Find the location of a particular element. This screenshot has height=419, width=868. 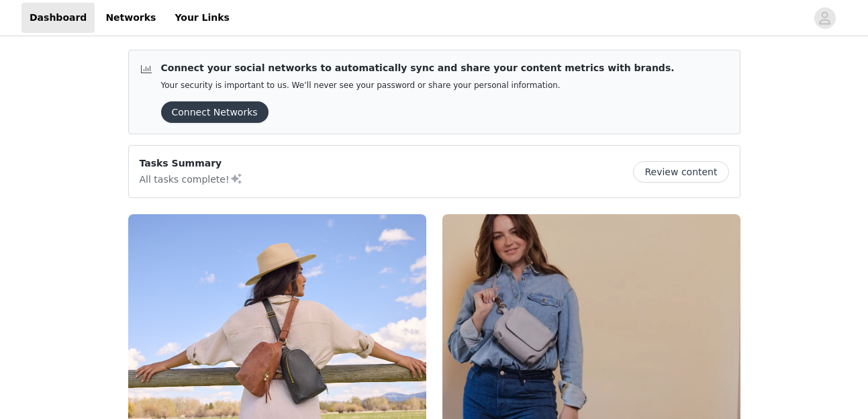

p: Tasks Summary is located at coordinates (191, 163).